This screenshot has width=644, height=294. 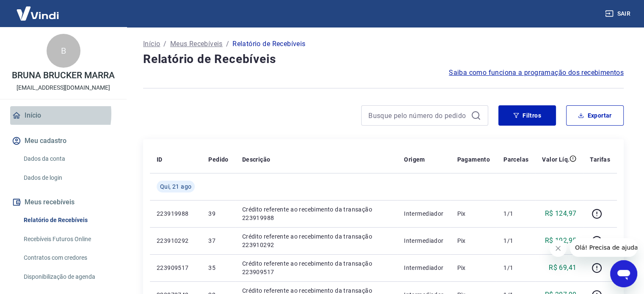 I want to click on a: Meus Recebíveis, so click(x=197, y=44).